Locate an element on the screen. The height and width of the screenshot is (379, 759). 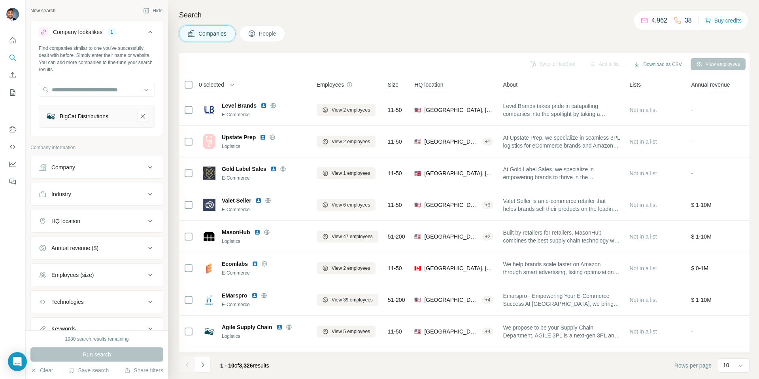
button: Employees (size) is located at coordinates (97, 275).